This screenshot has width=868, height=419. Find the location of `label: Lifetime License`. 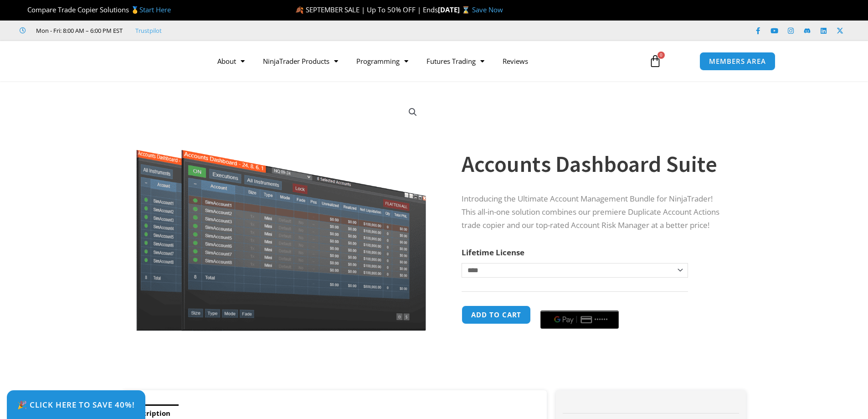

label: Lifetime License is located at coordinates (493, 253).